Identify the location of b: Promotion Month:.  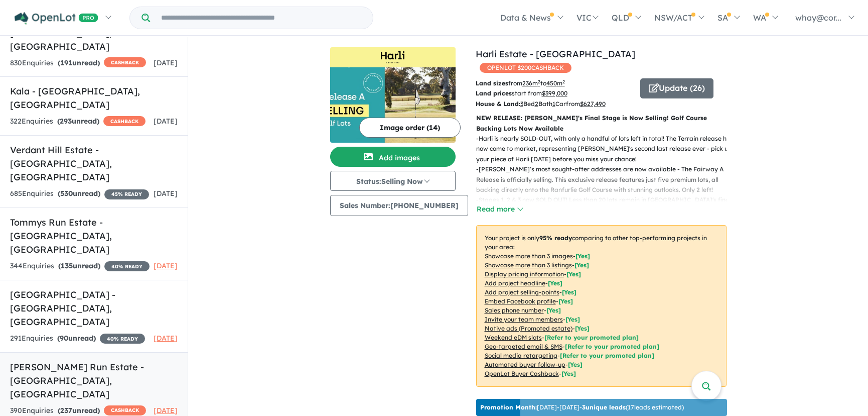
(508, 407).